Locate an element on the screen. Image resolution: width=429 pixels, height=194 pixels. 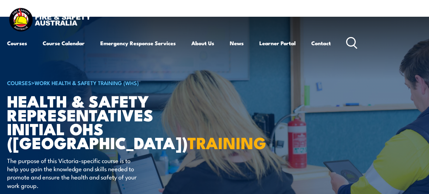
a: Emergency Response Services is located at coordinates (138, 43).